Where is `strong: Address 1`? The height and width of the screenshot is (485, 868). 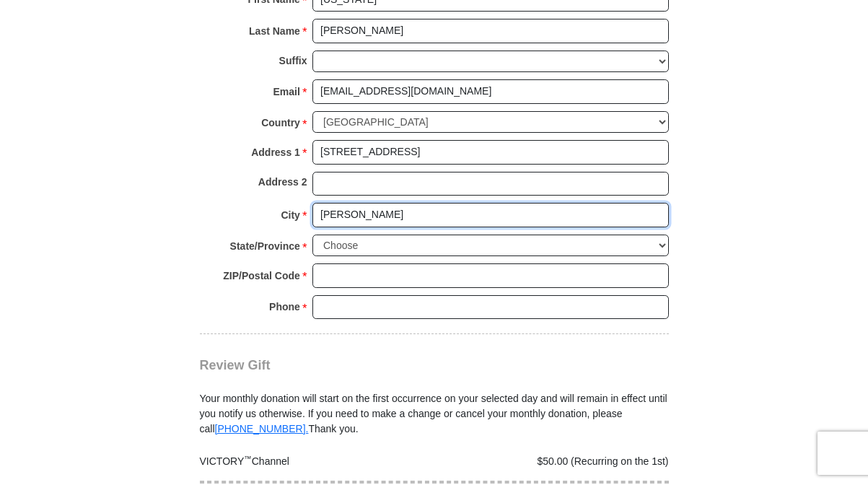
strong: Address 1 is located at coordinates (275, 152).